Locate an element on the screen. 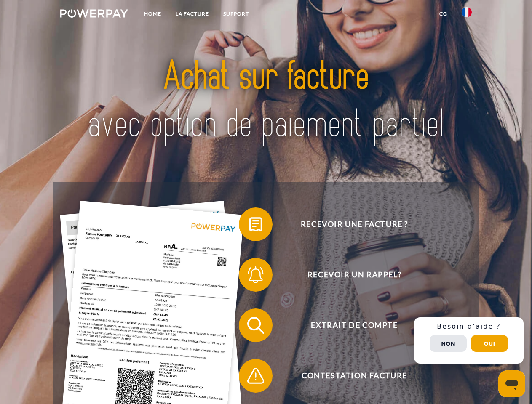 The height and width of the screenshot is (404, 532). img: qb_warning.svg is located at coordinates (256, 376).